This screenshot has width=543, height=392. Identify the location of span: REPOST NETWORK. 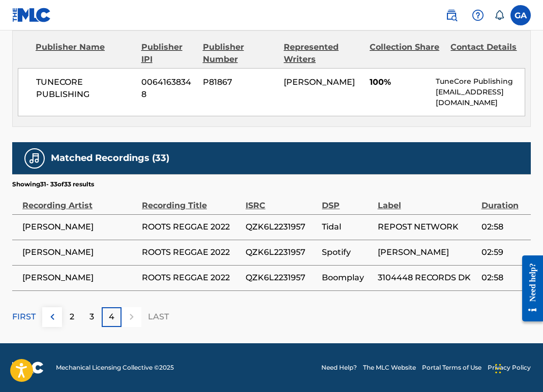
(427, 227).